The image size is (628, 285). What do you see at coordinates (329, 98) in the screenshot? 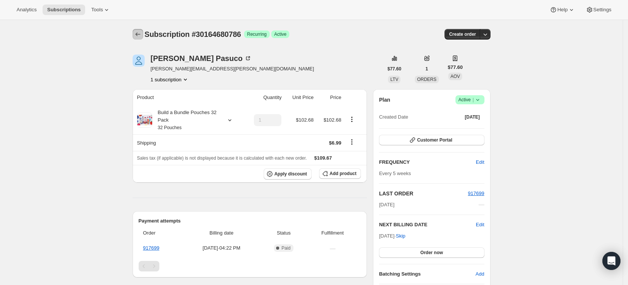
I see `th: Price` at bounding box center [329, 98].